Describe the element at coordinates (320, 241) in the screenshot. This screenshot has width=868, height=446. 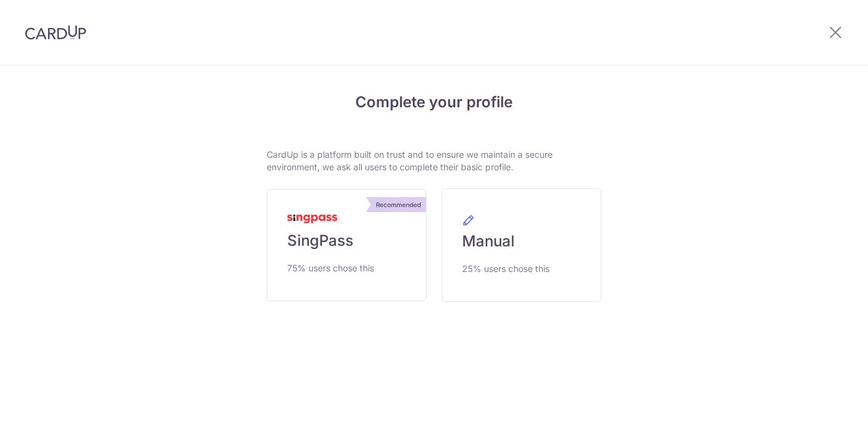
I see `span: SingPass` at that location.